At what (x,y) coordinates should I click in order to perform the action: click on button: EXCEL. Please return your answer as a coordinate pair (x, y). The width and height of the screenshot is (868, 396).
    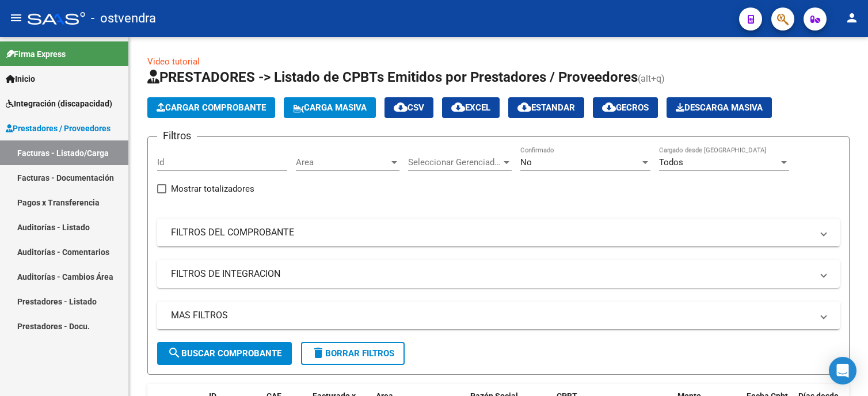
    Looking at the image, I should click on (471, 108).